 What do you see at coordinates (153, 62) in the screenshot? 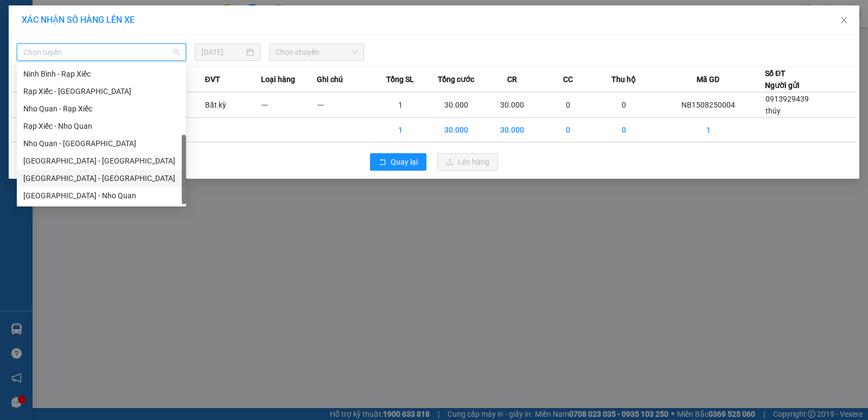
I see `b: Gửi khách hàng` at bounding box center [153, 62].